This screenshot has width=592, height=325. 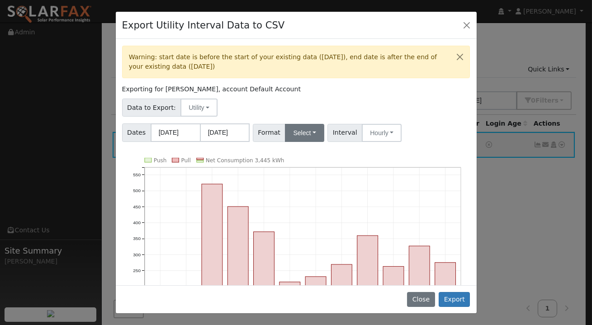 I want to click on span: Dates, so click(x=137, y=132).